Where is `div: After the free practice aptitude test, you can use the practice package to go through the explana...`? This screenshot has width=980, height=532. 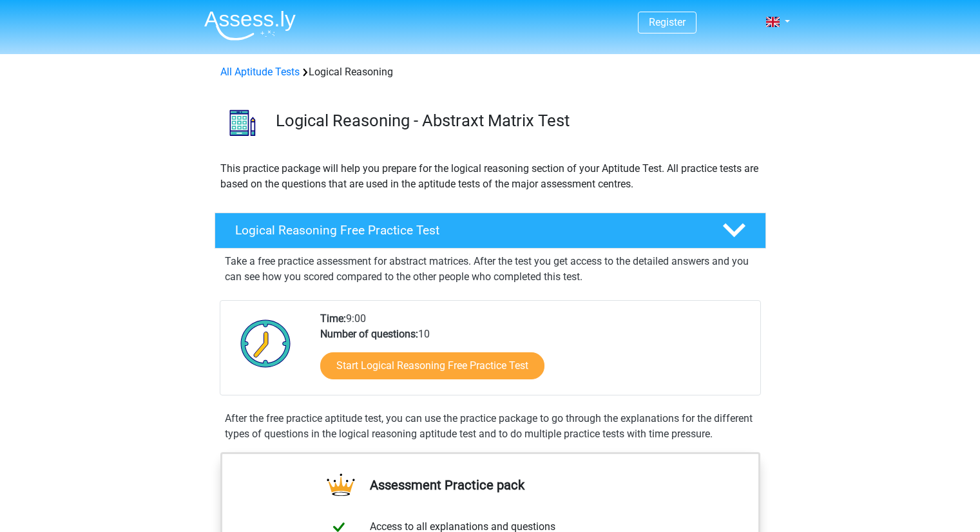 div: After the free practice aptitude test, you can use the practice package to go through the explana... is located at coordinates (490, 426).